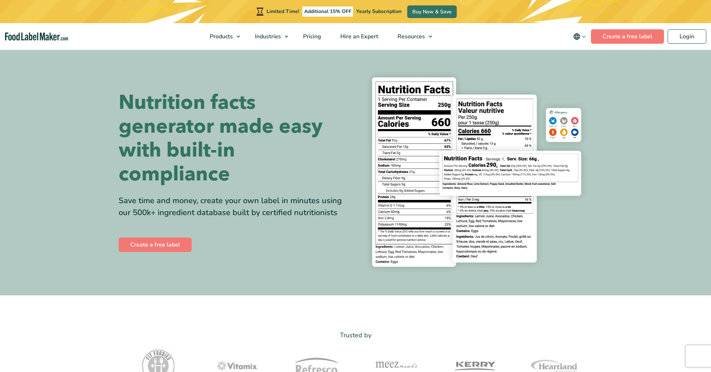  I want to click on span: Additional 15% OFF, so click(328, 12).